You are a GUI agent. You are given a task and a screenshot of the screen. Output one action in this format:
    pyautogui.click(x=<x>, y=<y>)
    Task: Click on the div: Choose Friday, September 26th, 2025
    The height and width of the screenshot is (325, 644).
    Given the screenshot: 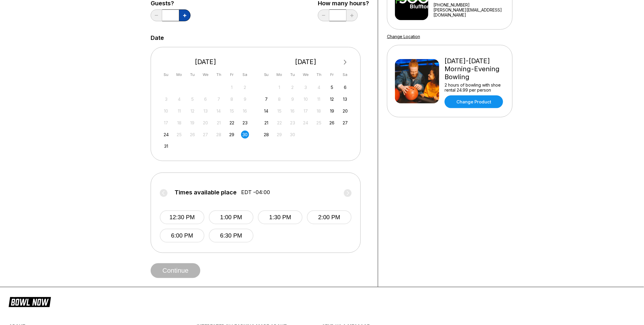 What is the action you would take?
    pyautogui.click(x=332, y=123)
    